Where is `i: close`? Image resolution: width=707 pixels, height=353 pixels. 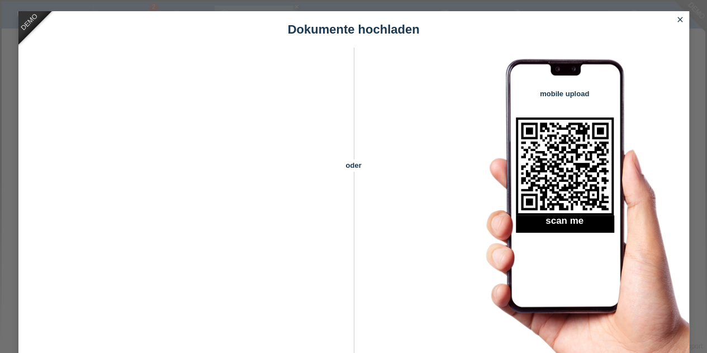
i: close is located at coordinates (680, 20).